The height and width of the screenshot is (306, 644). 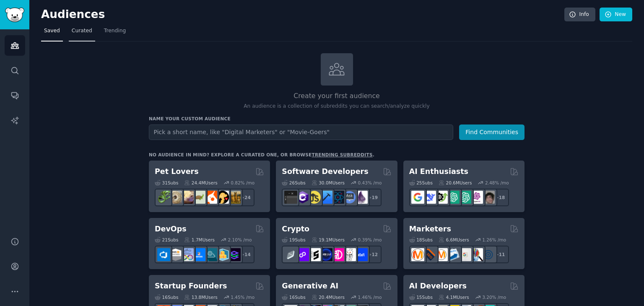 I want to click on div: 3.20 % /mo, so click(x=494, y=297).